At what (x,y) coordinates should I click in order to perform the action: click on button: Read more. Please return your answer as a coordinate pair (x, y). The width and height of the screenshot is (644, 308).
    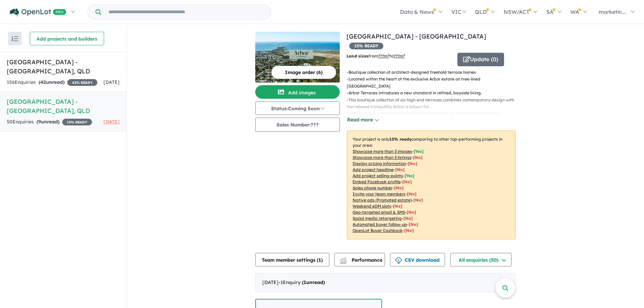
    Looking at the image, I should click on (363, 120).